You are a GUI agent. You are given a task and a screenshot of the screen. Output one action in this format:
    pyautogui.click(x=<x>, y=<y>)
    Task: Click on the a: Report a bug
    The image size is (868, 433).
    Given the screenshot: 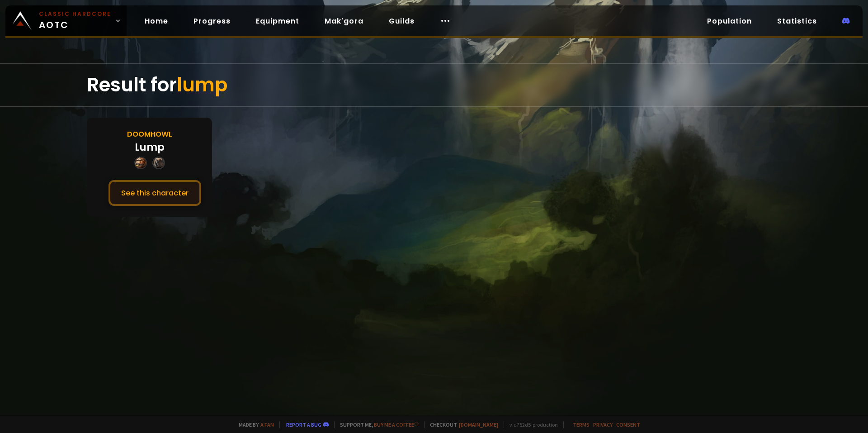 What is the action you would take?
    pyautogui.click(x=304, y=425)
    